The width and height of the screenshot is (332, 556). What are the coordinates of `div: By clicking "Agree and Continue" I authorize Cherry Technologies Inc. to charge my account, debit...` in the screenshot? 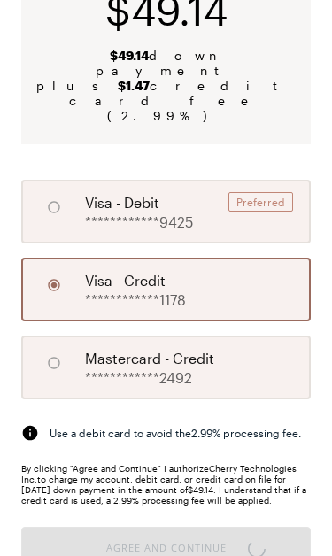 It's located at (166, 484).